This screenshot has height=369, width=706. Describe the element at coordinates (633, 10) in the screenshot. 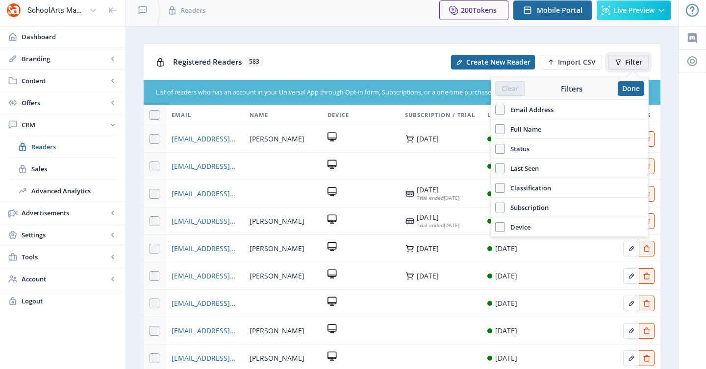

I see `button: Live Preview` at that location.